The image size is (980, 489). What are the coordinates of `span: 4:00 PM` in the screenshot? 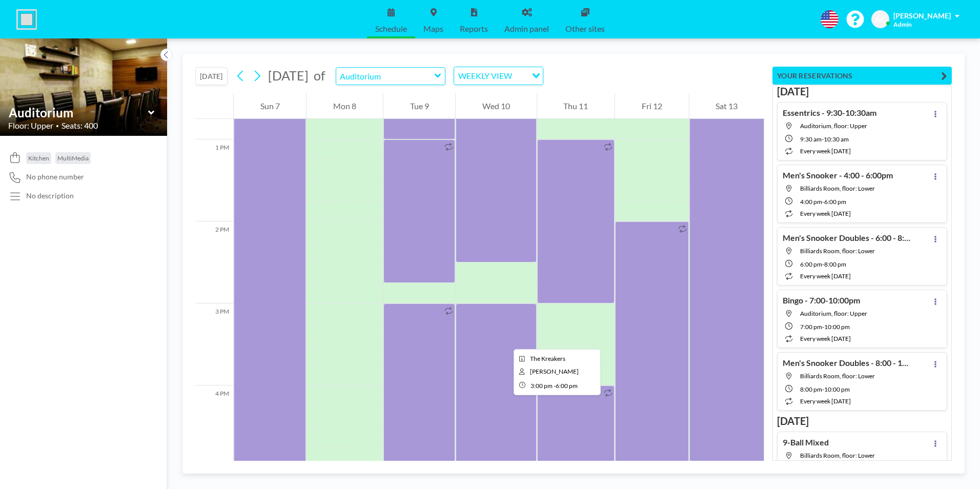 It's located at (811, 201).